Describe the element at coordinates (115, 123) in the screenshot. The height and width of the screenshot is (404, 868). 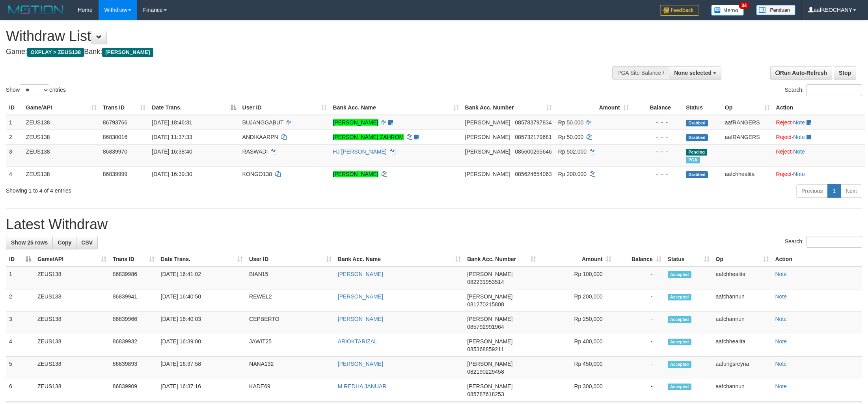
I see `span: 86793766` at that location.